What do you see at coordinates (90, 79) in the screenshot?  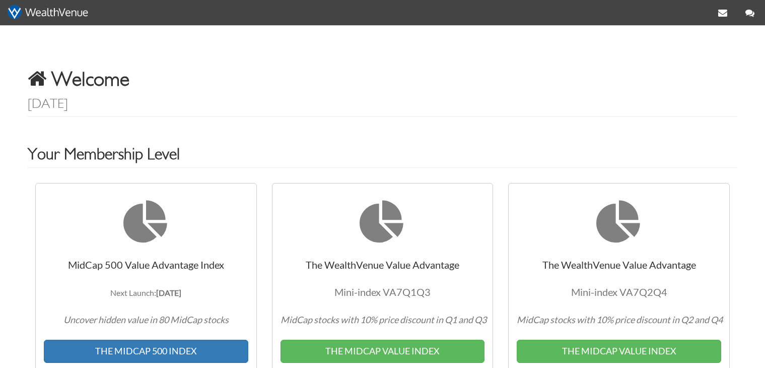 I see `span: Welcome` at bounding box center [90, 79].